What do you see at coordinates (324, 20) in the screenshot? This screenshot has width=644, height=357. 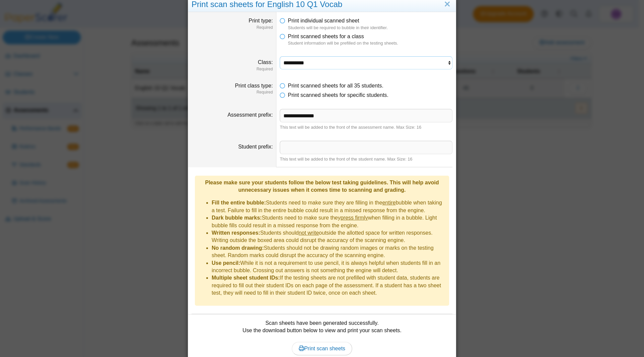 I see `span: Print individual scanned sheet` at bounding box center [324, 20].